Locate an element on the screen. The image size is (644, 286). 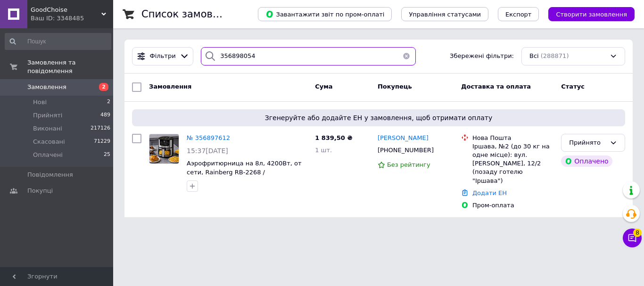
span: 217126 is located at coordinates (101, 129).